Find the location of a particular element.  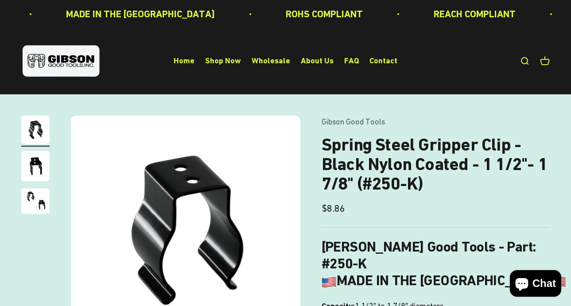

button: Go to item 3 is located at coordinates (35, 202).